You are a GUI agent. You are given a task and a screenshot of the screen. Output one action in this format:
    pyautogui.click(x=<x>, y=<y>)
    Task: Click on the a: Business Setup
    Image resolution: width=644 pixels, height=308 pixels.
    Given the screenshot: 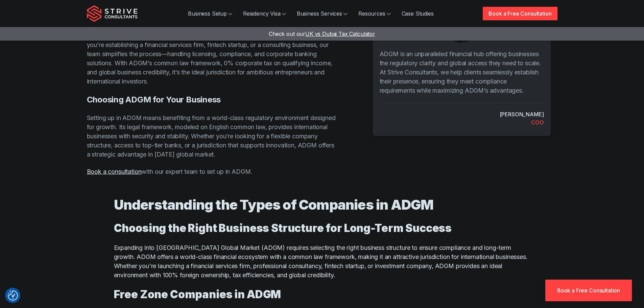 What is the action you would take?
    pyautogui.click(x=210, y=14)
    